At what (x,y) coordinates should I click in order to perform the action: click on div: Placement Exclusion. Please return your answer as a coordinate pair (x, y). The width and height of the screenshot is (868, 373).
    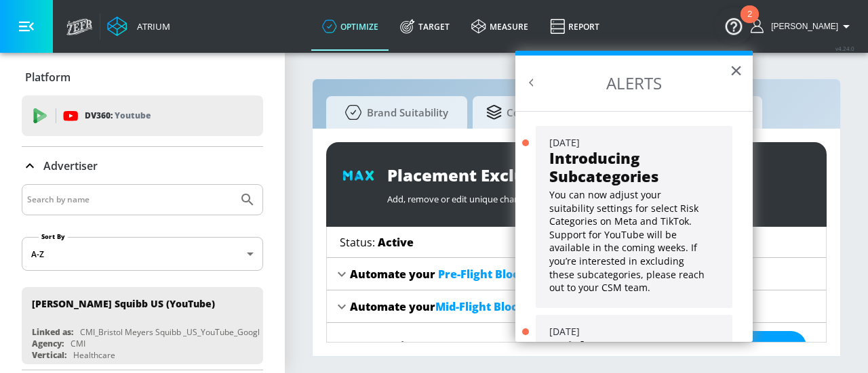
    Looking at the image, I should click on (599, 175).